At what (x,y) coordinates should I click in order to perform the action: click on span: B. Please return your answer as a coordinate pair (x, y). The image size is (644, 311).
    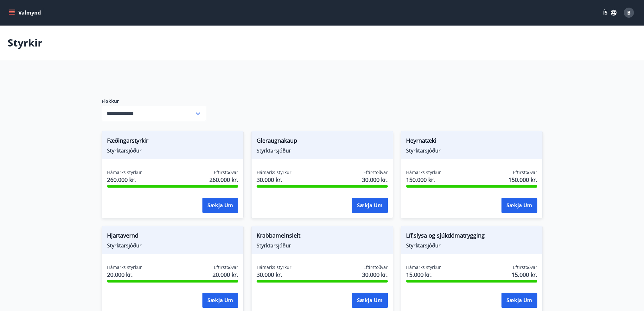
    Looking at the image, I should click on (628, 13).